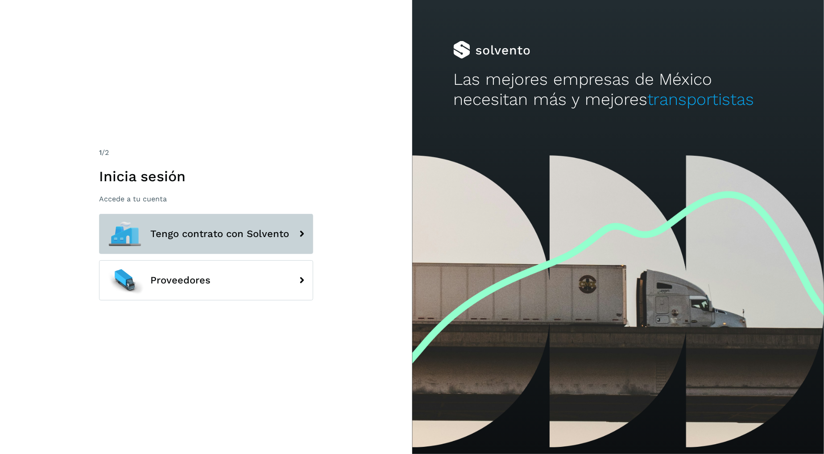 The width and height of the screenshot is (824, 454). Describe the element at coordinates (206, 153) in the screenshot. I see `div: /2` at that location.